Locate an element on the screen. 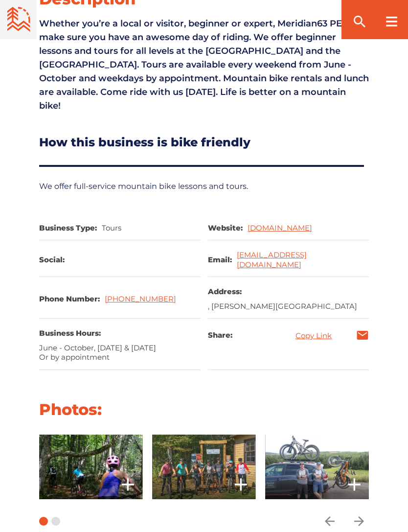 This screenshot has height=532, width=408. dt: Address: is located at coordinates (286, 292).